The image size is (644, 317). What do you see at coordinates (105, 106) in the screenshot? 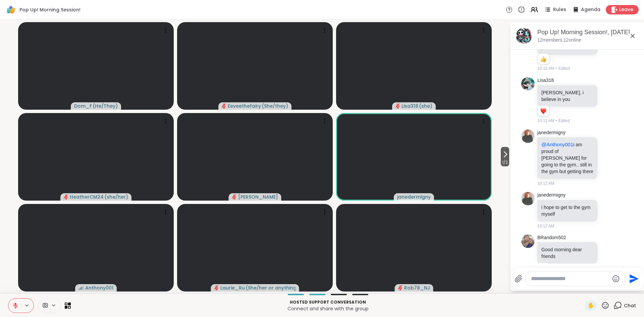
I see `span: ( He/They )` at bounding box center [105, 106].